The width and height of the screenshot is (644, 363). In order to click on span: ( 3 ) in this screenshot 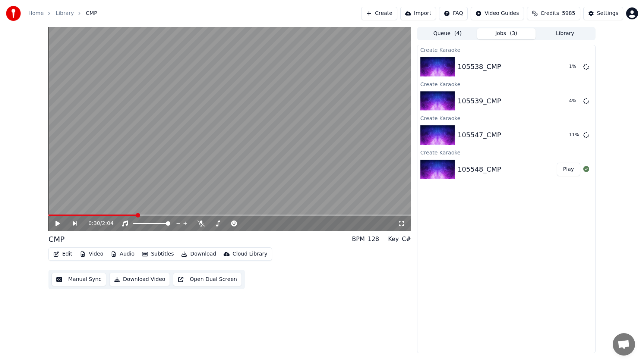, I will do `click(513, 34)`.